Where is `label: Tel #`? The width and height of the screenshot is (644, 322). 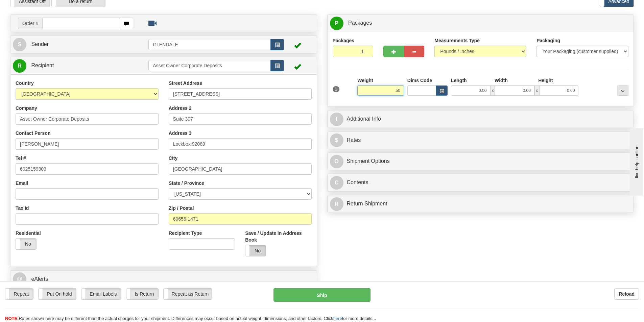 label: Tel # is located at coordinates (21, 158).